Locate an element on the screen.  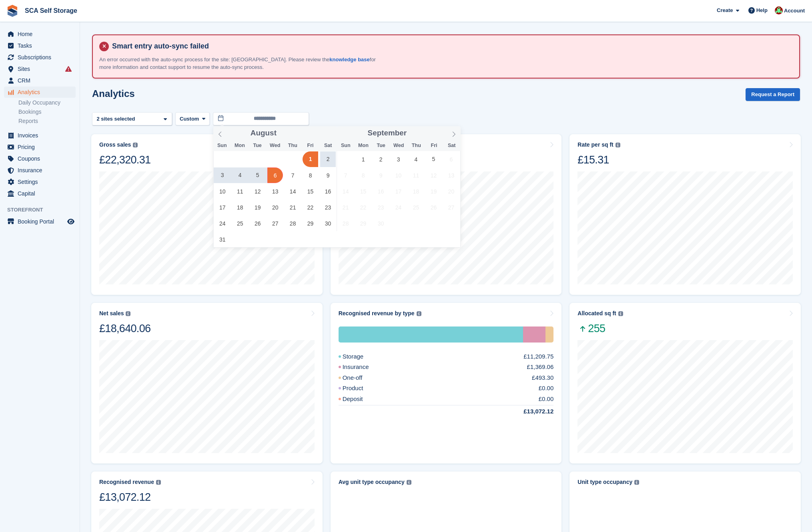
div: Gross sales is located at coordinates (115, 145).